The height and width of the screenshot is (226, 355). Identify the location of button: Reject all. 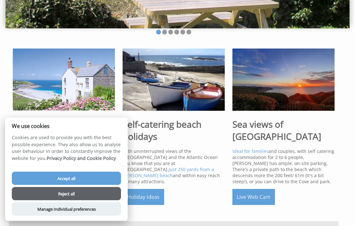
(66, 194).